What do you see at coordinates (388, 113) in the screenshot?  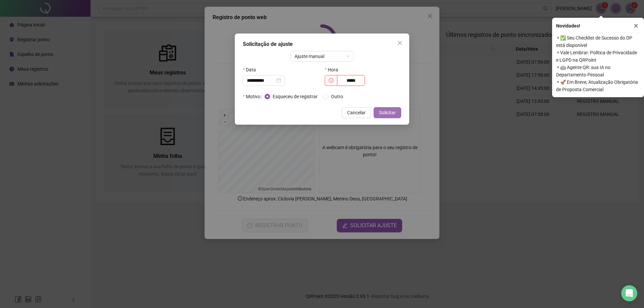 I see `button: Solicitar` at bounding box center [388, 113].